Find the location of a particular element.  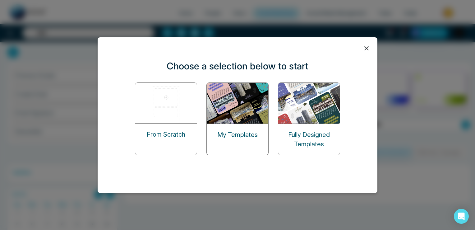

p: My Templates is located at coordinates (238, 135).